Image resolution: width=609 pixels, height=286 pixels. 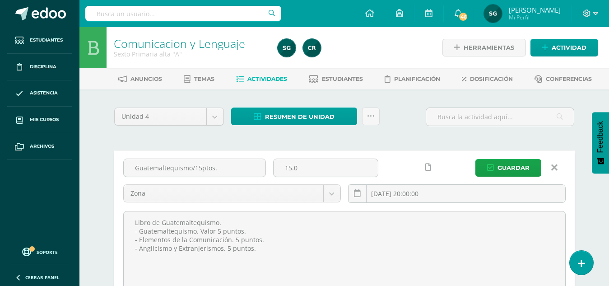 What do you see at coordinates (40, 251) in the screenshot?
I see `a: Soporte` at bounding box center [40, 251].